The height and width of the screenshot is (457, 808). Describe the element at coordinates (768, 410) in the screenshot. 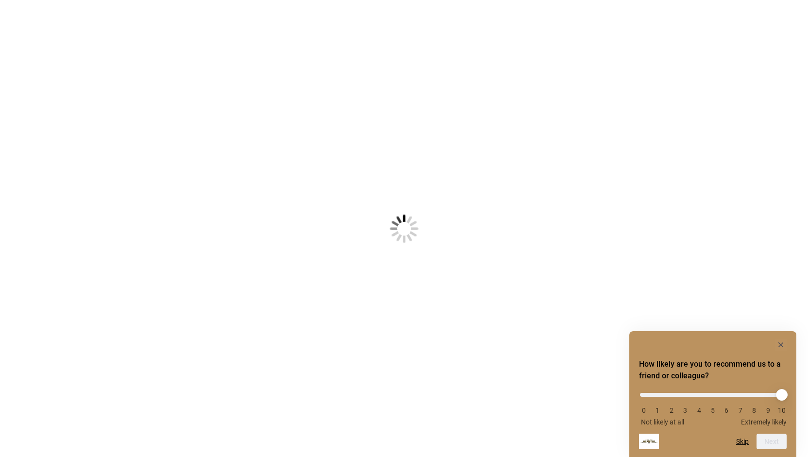

I see `li: 9` at that location.